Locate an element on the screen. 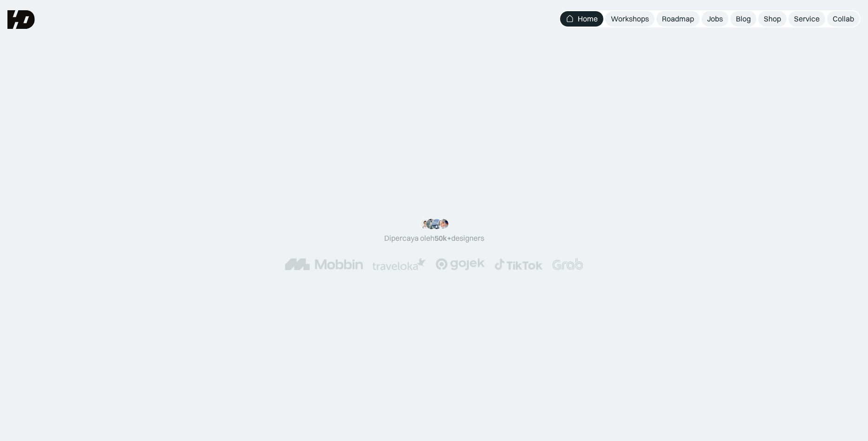 The width and height of the screenshot is (868, 441). a: Collab is located at coordinates (843, 19).